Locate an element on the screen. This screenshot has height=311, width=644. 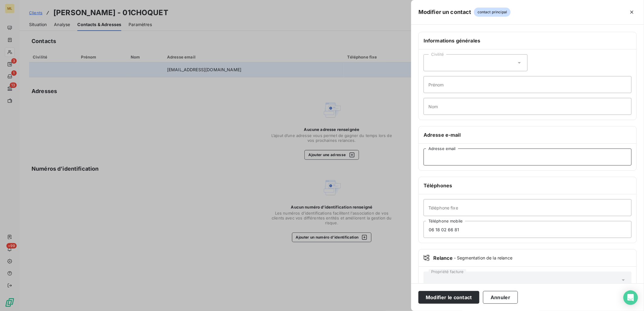
h6: Informations générales is located at coordinates (527, 41).